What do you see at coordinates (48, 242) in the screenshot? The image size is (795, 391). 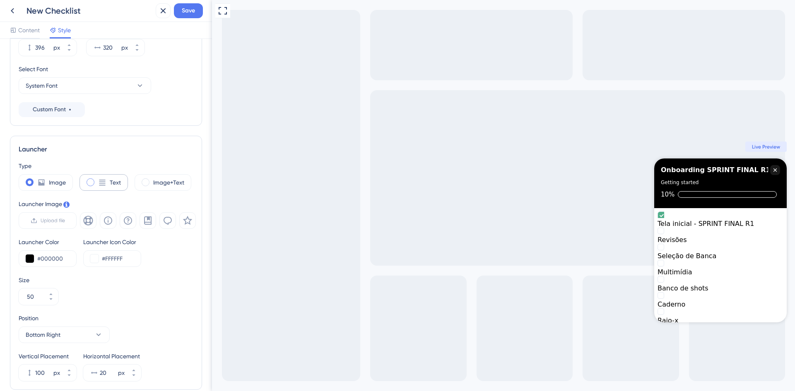 I see `div: Launcher Color` at bounding box center [48, 242].